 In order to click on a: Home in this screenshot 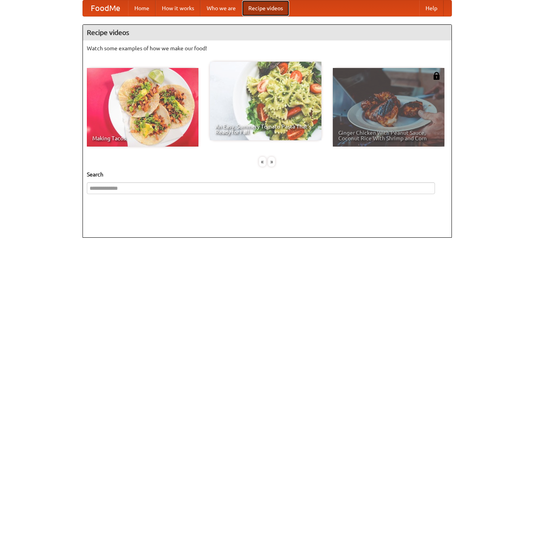, I will do `click(142, 8)`.